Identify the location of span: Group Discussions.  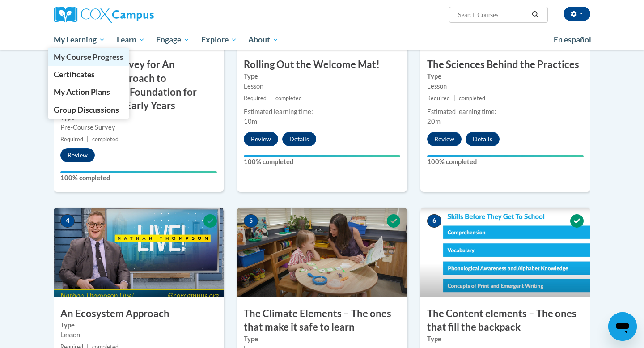
(87, 110).